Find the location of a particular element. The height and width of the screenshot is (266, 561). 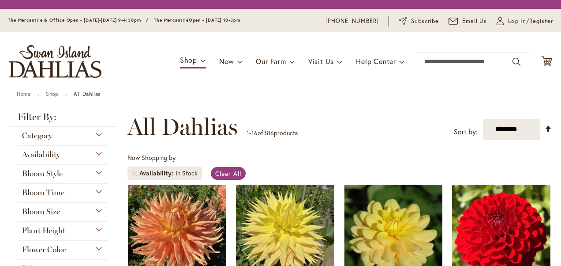

span: Our Farm is located at coordinates (271, 61).